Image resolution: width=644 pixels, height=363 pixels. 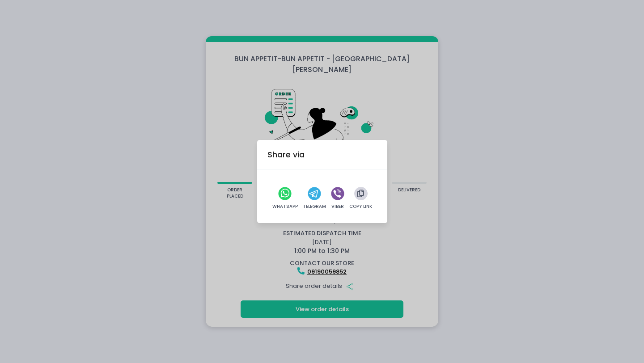 I want to click on div: WhatsApp, so click(x=285, y=207).